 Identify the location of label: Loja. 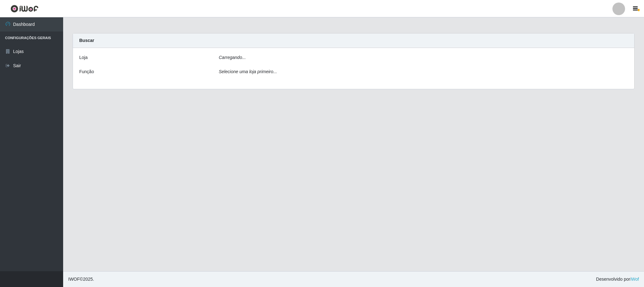
(83, 58).